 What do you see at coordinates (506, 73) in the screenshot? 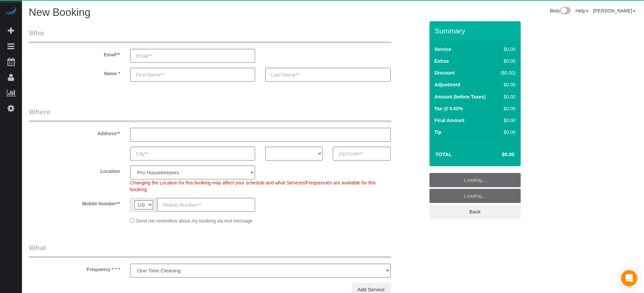
I see `div: ($0.00)` at bounding box center [506, 73].